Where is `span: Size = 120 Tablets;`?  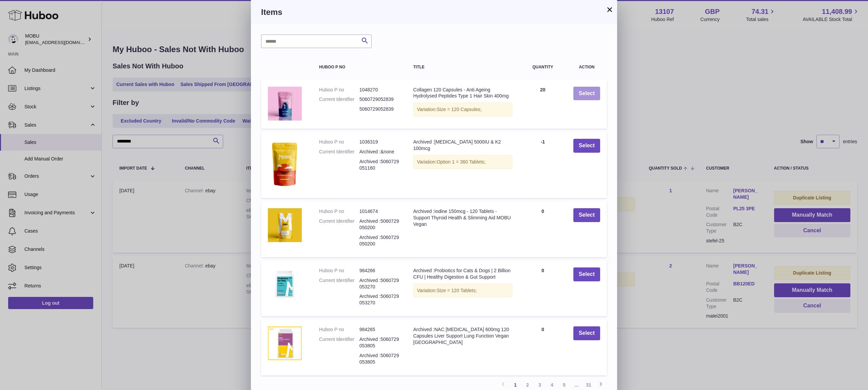 span: Size = 120 Tablets; is located at coordinates (456, 291).